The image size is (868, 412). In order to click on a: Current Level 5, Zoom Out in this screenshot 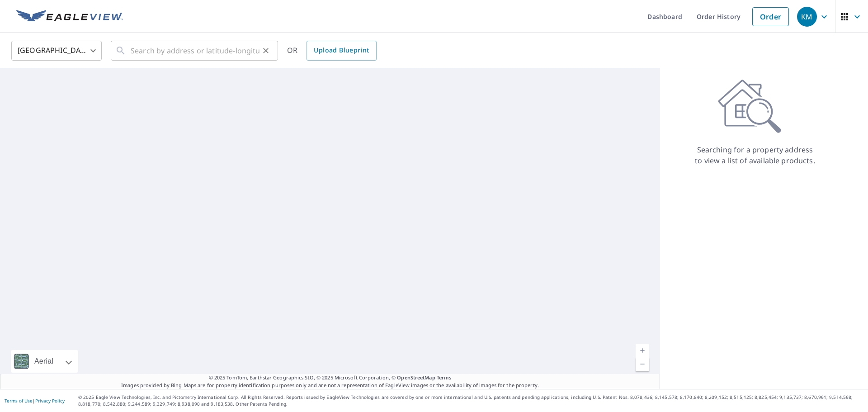, I will do `click(642, 364)`.